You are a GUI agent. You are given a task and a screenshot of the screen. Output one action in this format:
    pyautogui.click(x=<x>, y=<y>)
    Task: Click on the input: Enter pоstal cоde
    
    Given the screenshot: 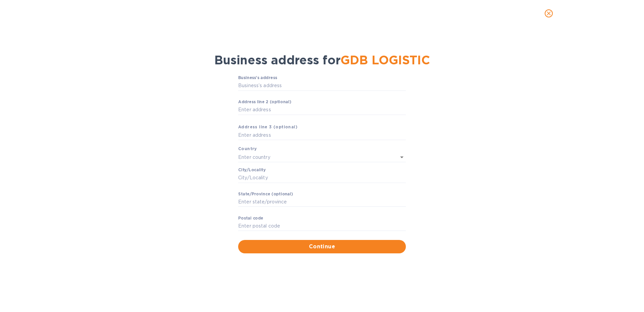 What is the action you would take?
    pyautogui.click(x=322, y=226)
    